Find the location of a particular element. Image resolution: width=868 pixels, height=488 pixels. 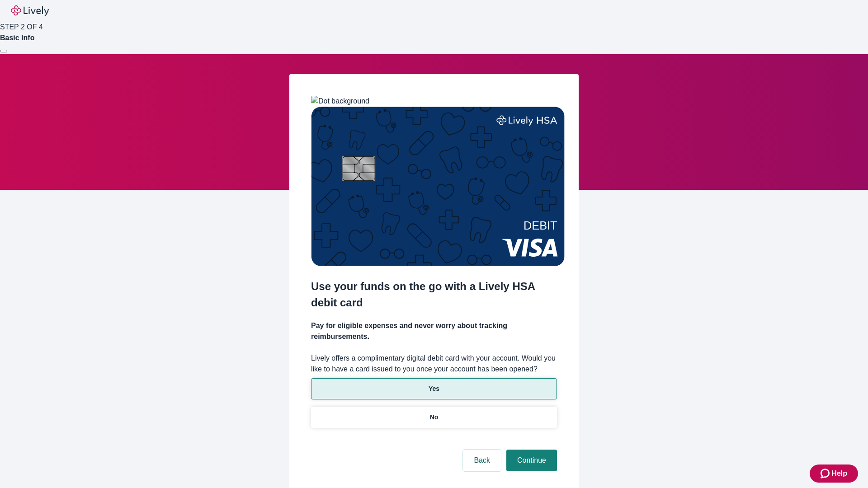

button: No is located at coordinates (434, 417).